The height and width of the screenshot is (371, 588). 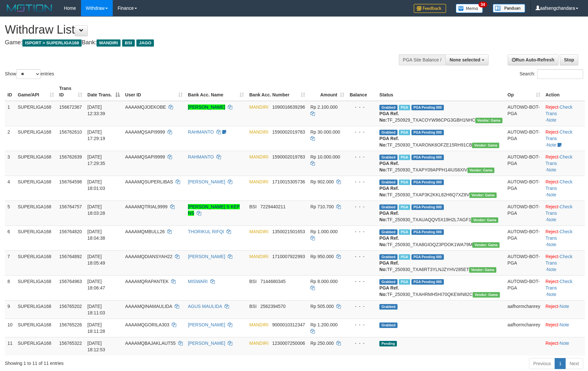 What do you see at coordinates (362, 91) in the screenshot?
I see `th: Balance` at bounding box center [362, 91].